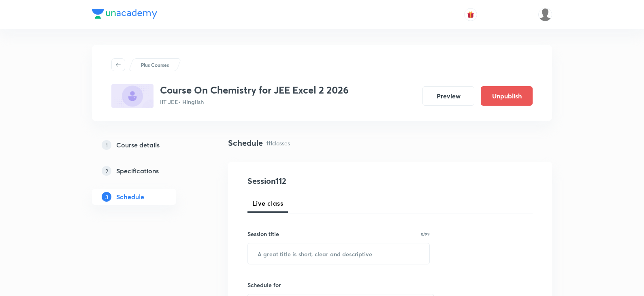 The image size is (644, 296). I want to click on a: Company Logo, so click(125, 14).